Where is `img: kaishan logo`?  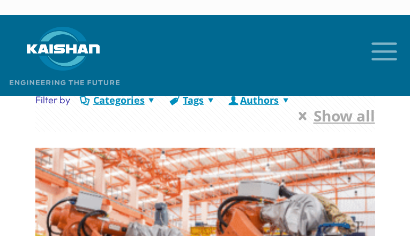 img: kaishan logo is located at coordinates (63, 49).